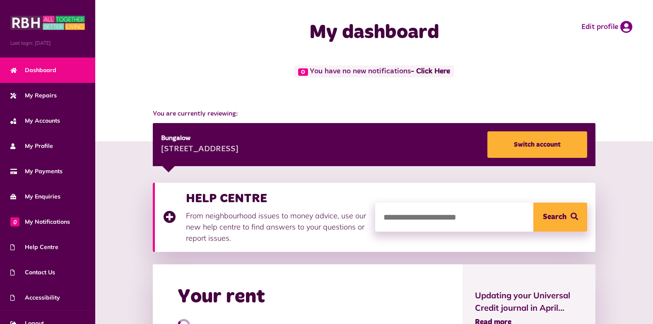  Describe the element at coordinates (560, 217) in the screenshot. I see `button: Search` at that location.